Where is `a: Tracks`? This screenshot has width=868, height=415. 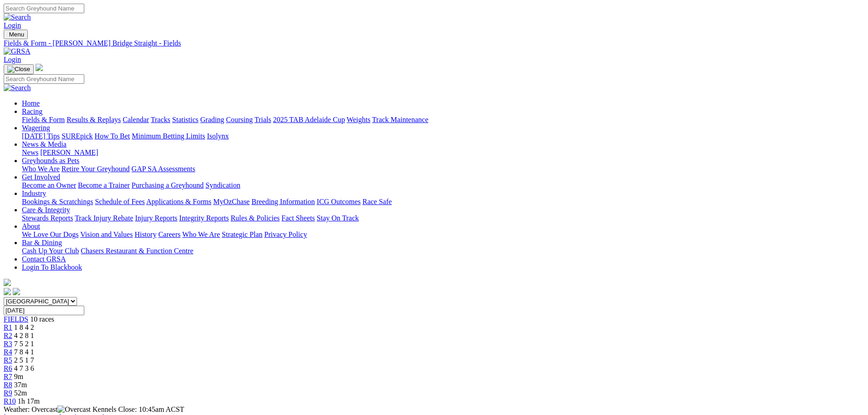
a: Tracks is located at coordinates (160, 120).